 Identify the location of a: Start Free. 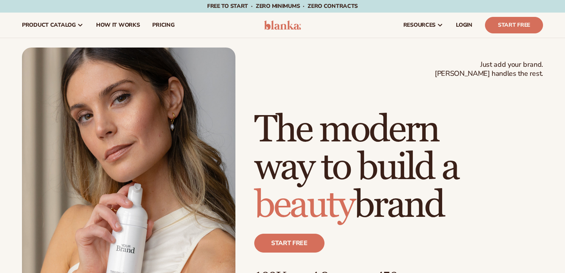
(514, 25).